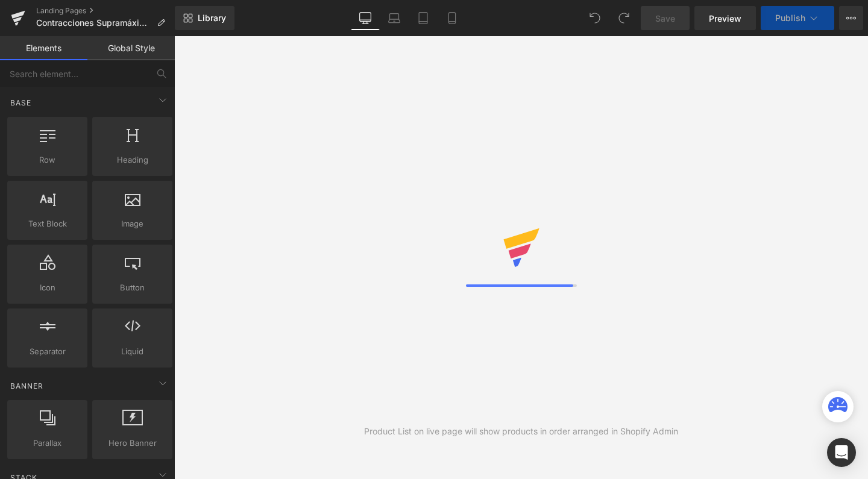 The height and width of the screenshot is (479, 868). What do you see at coordinates (105, 11) in the screenshot?
I see `a: Landing Pages` at bounding box center [105, 11].